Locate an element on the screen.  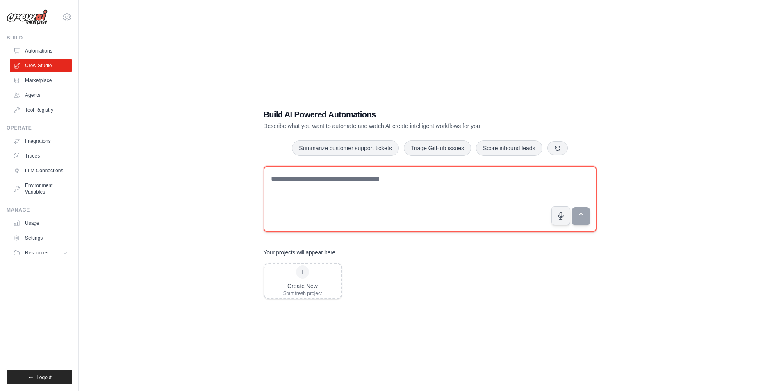
a: Tool Registry is located at coordinates (41, 110).